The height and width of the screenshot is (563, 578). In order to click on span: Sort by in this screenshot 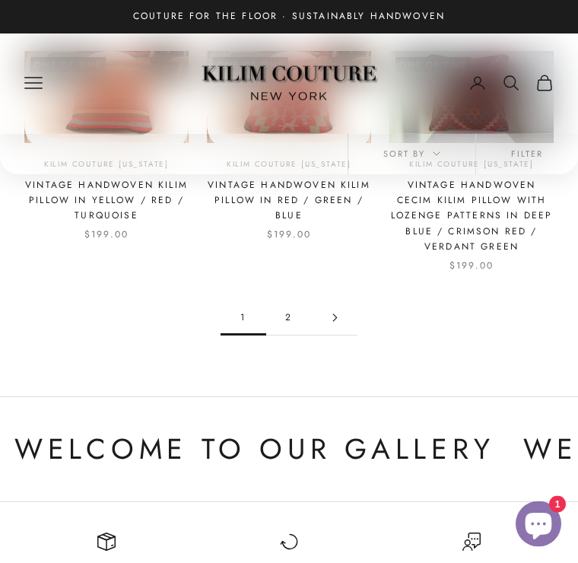, I will do `click(411, 154)`.